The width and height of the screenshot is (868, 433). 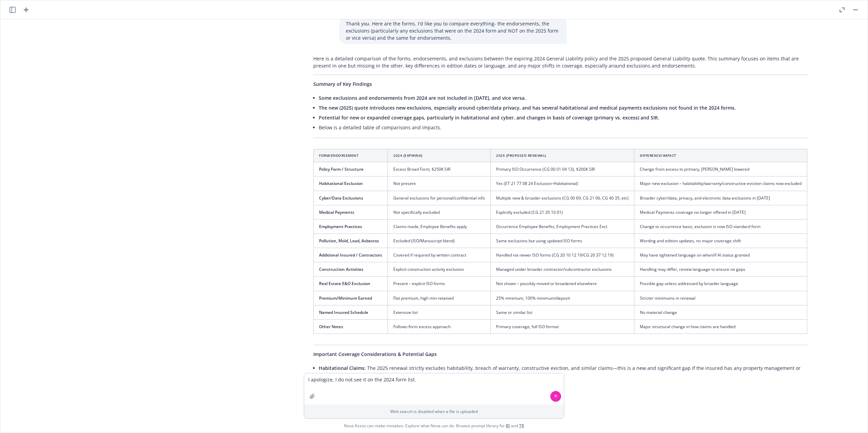 I want to click on span: Cyber/Data Exclusions, so click(x=341, y=198).